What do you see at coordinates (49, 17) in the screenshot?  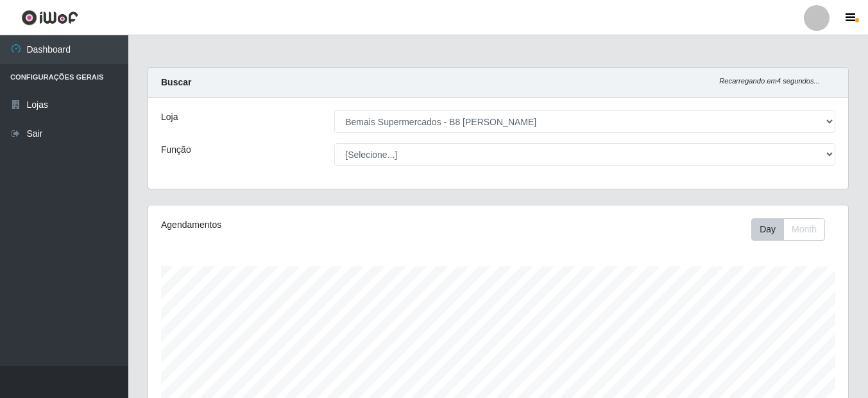 I see `img: CoreUI Logo` at bounding box center [49, 17].